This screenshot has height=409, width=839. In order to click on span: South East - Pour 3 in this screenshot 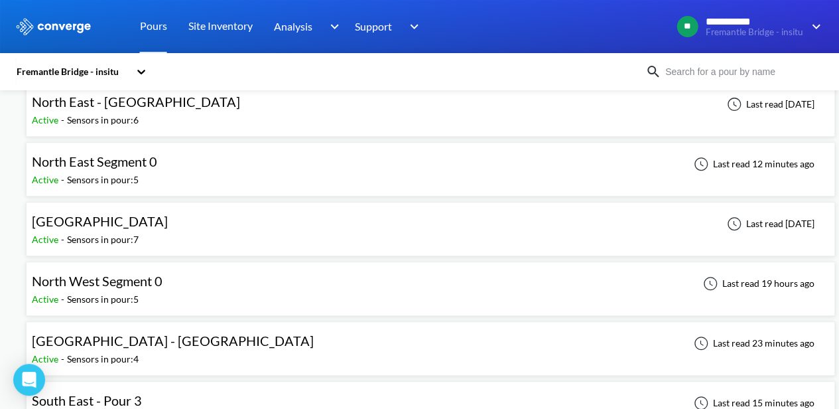, I will do `click(87, 400)`.